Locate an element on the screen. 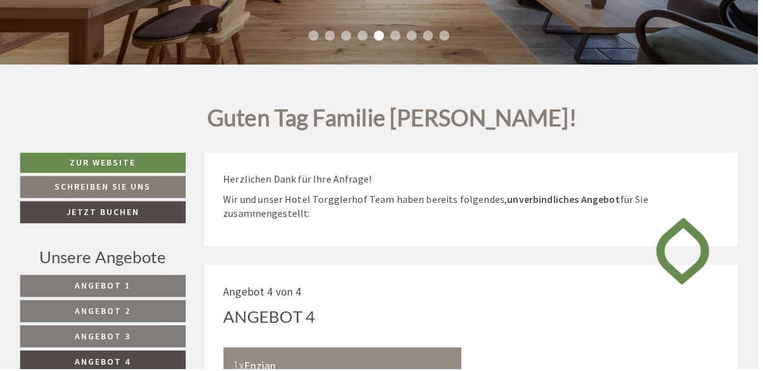 The height and width of the screenshot is (371, 763). p: Herzlichen Dank für Ihre Anfrage! is located at coordinates (475, 179).